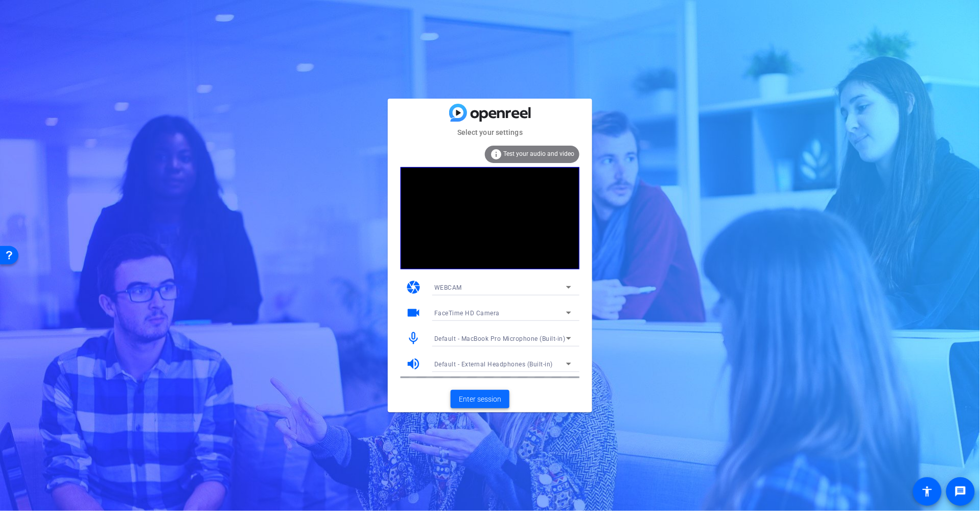 This screenshot has height=511, width=980. Describe the element at coordinates (413, 338) in the screenshot. I see `mat-icon: mic_none` at that location.